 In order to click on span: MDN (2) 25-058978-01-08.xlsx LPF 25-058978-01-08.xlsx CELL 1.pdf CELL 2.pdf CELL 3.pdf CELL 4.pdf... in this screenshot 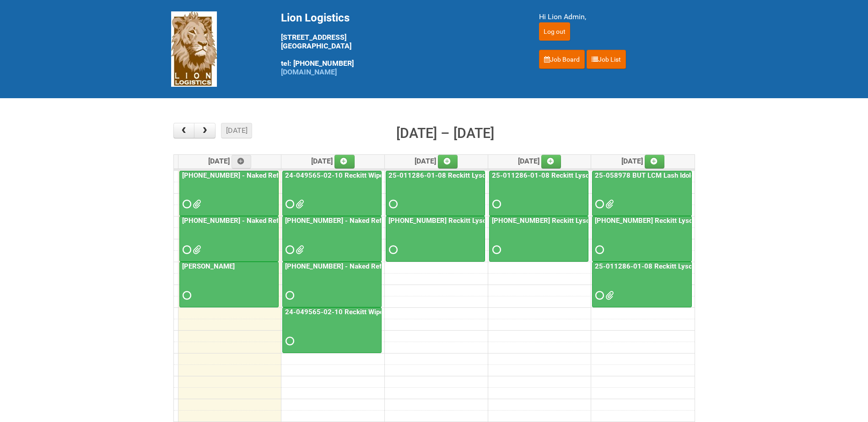, I will do `click(608, 204)`.